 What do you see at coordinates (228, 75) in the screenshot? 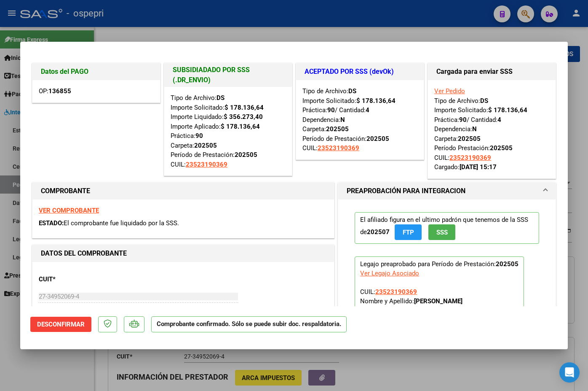
I see `h1: SUBSIDIADADO POR SSS (.DR_ENVIO)` at bounding box center [228, 75].